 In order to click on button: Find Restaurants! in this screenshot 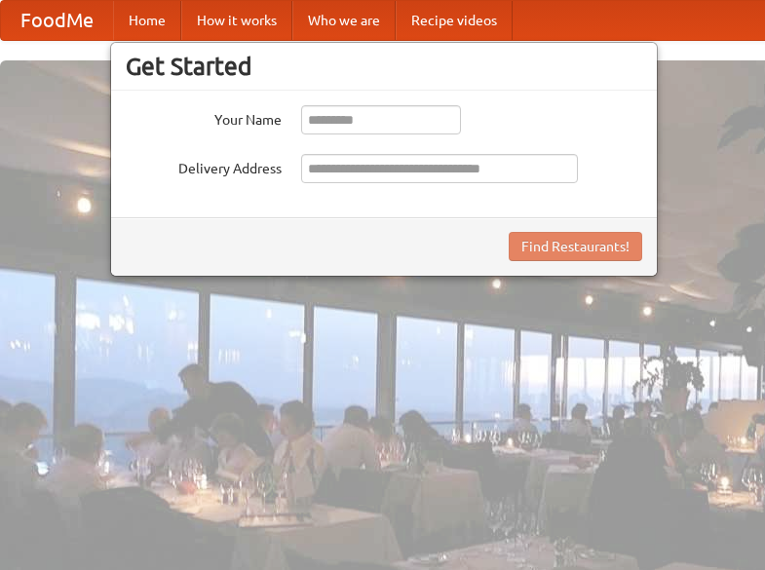, I will do `click(575, 247)`.